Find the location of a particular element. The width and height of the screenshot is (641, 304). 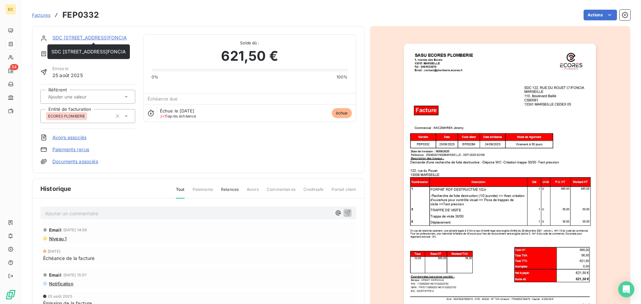

a: Documents associés is located at coordinates (75, 162).